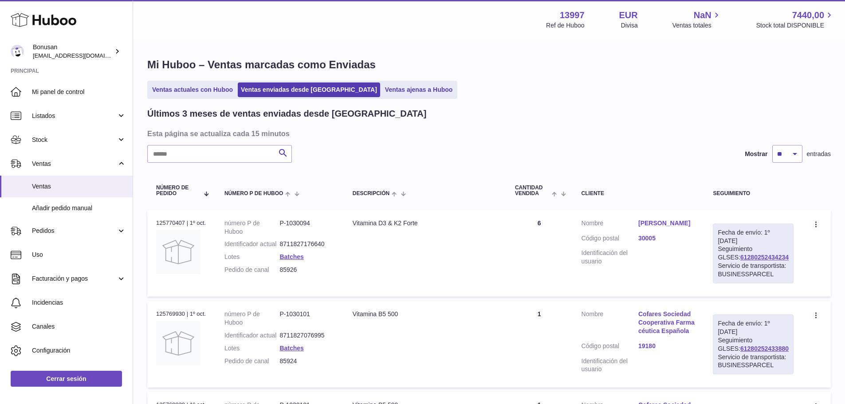  I want to click on span: Canales, so click(79, 326).